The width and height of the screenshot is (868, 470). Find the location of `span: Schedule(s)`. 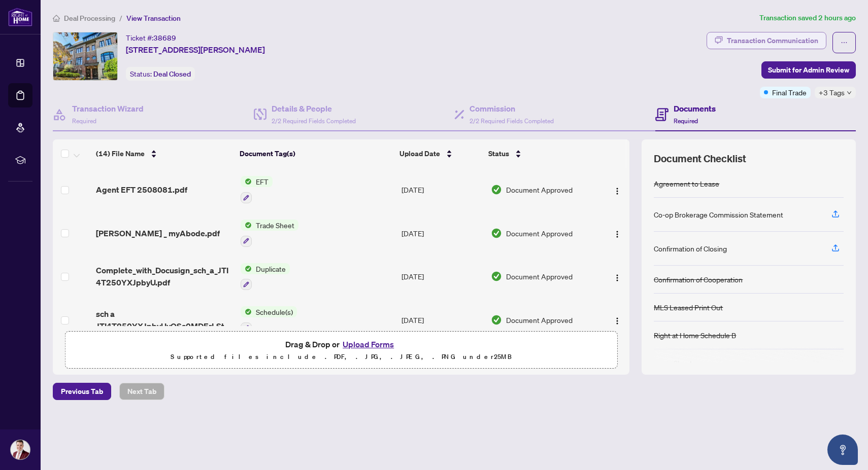

span: Schedule(s) is located at coordinates (274, 312).